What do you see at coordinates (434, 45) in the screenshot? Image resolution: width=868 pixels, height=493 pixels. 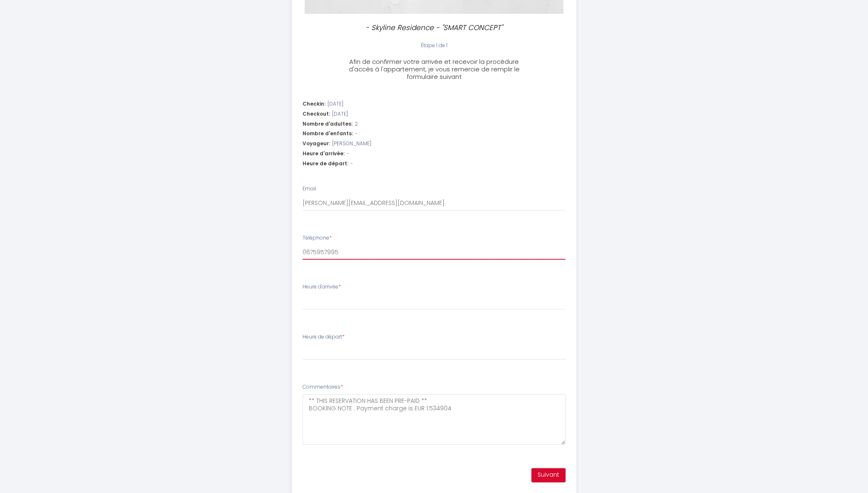 I see `span: Étape 1 de 1` at bounding box center [434, 45].